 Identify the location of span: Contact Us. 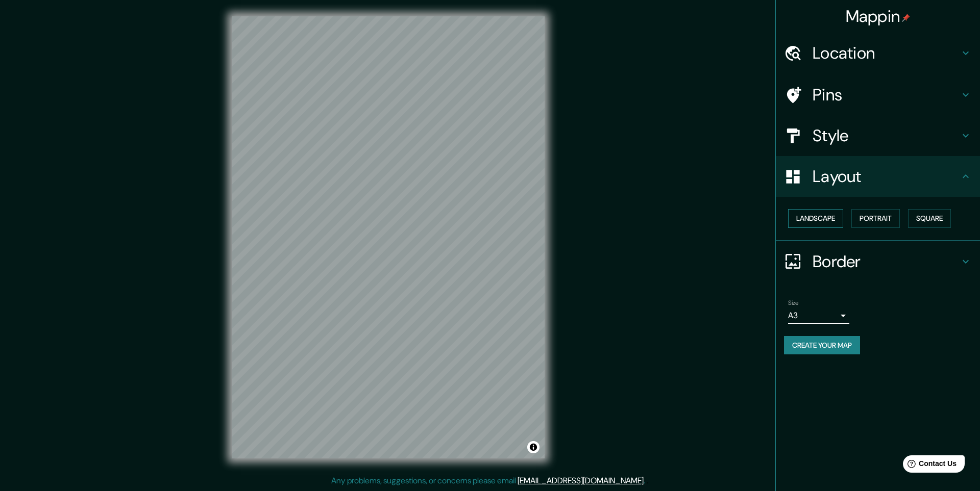
(49, 12).